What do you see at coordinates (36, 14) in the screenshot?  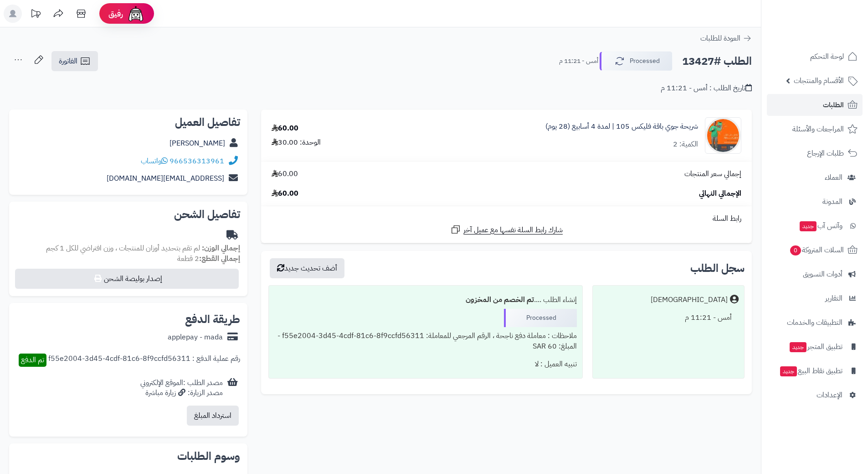 I see `a: تحديثات المنصة` at bounding box center [36, 14].